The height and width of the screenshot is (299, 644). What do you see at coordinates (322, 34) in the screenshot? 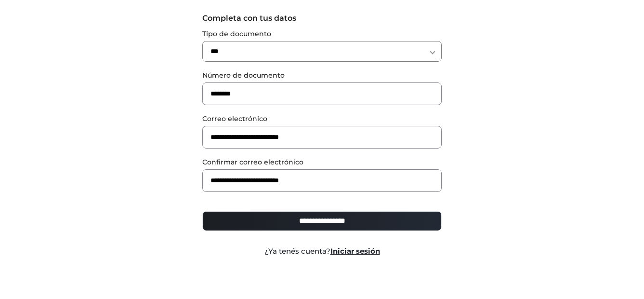
I see `label: Tipo de documento` at bounding box center [322, 34].